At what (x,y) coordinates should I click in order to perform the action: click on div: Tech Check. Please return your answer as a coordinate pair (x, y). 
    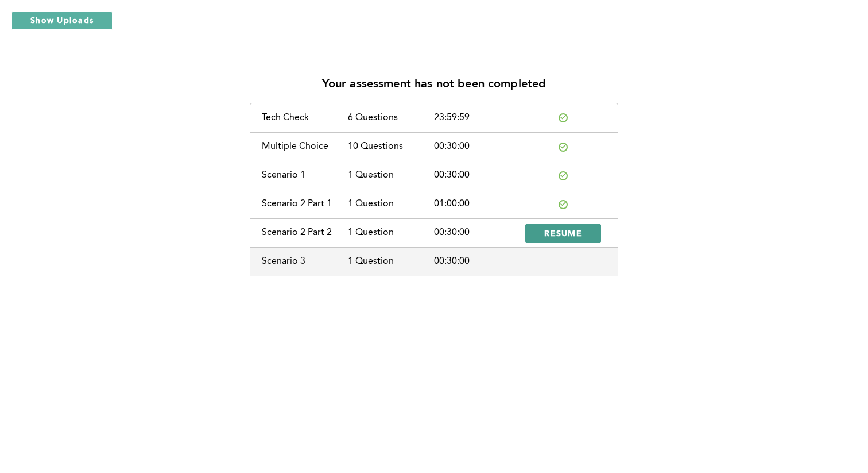
    Looking at the image, I should click on (305, 118).